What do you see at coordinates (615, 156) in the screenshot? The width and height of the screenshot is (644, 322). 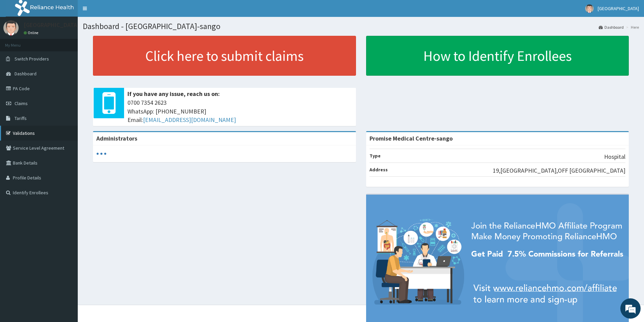 I see `p: Hospital` at bounding box center [615, 156].